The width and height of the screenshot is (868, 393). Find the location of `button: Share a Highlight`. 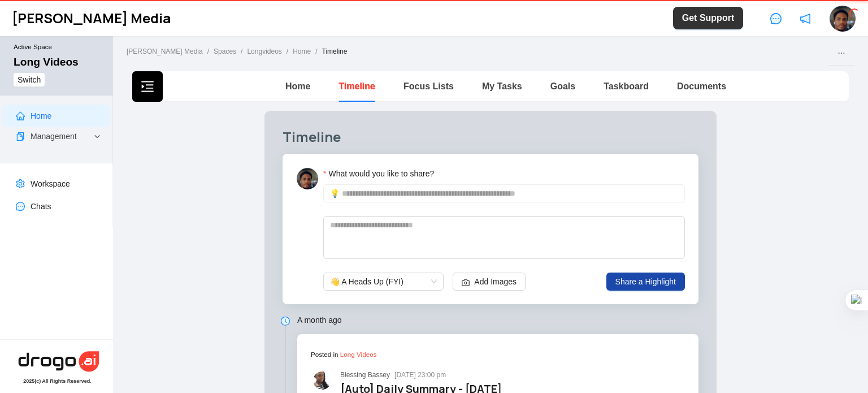

button: Share a Highlight is located at coordinates (646, 282).